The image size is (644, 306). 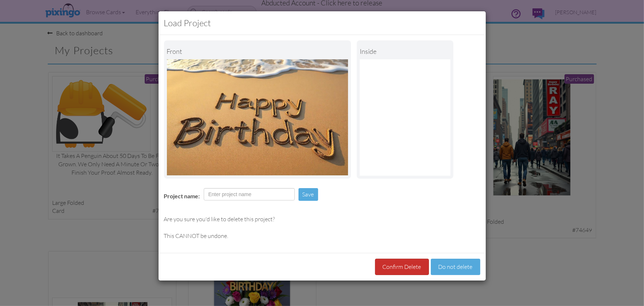 I want to click on button: Do not delete, so click(x=455, y=267).